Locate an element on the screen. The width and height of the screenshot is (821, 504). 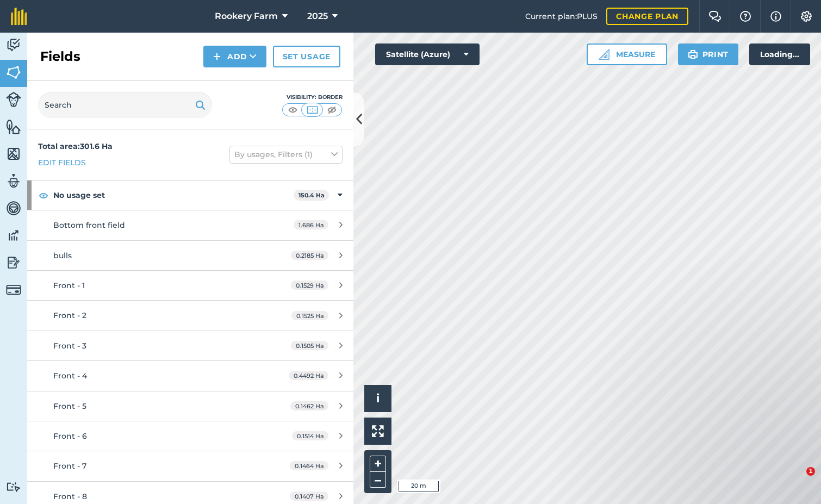
a: Front - 10.1529 Ha is located at coordinates (190, 285).